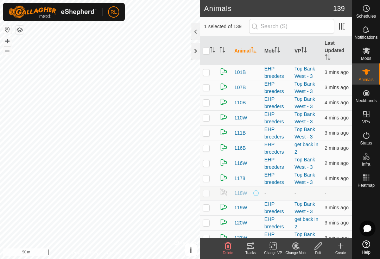 The width and height of the screenshot is (380, 259). What do you see at coordinates (240, 133) in the screenshot?
I see `span: 111B` at bounding box center [240, 133].